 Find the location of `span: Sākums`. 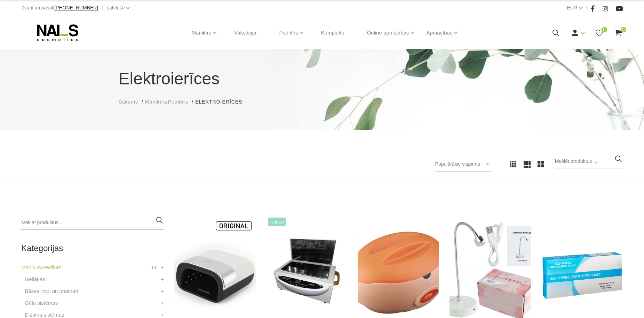

span: Sākums is located at coordinates (128, 101).